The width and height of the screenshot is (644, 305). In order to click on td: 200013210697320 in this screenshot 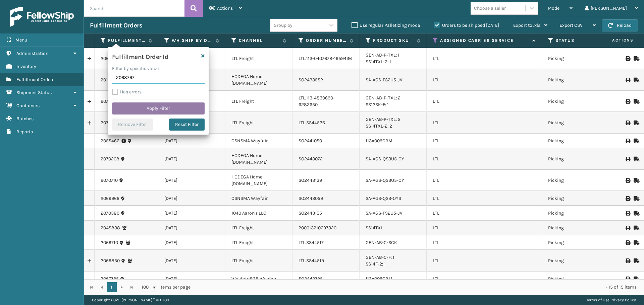, I will do `click(326, 228)`.